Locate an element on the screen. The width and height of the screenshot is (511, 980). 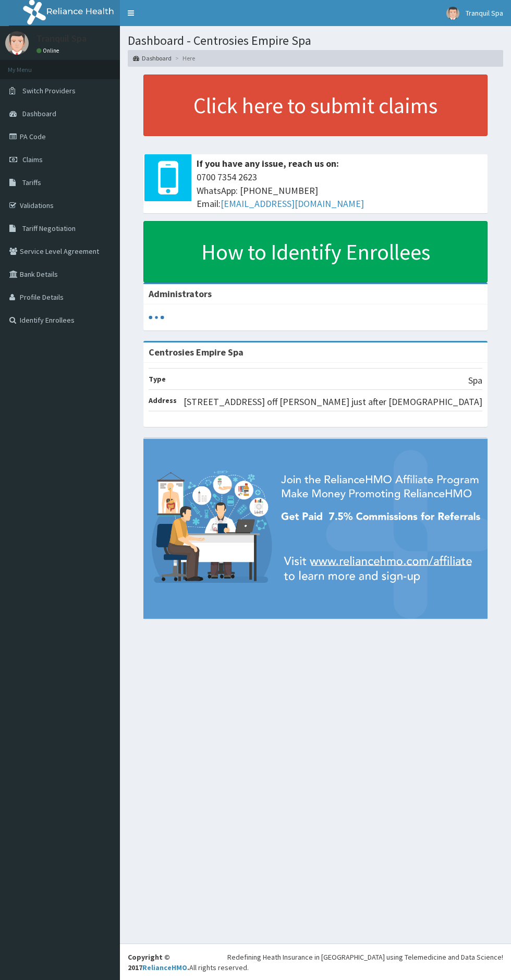
a: Click here to submit claims is located at coordinates (316, 106).